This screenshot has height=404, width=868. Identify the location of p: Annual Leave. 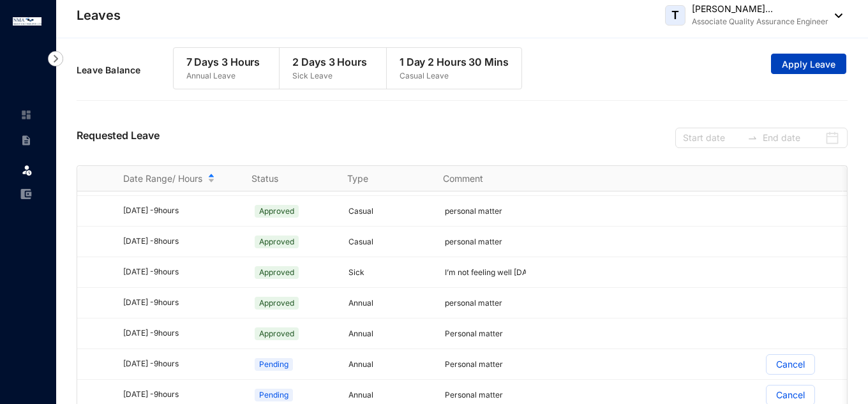
(223, 76).